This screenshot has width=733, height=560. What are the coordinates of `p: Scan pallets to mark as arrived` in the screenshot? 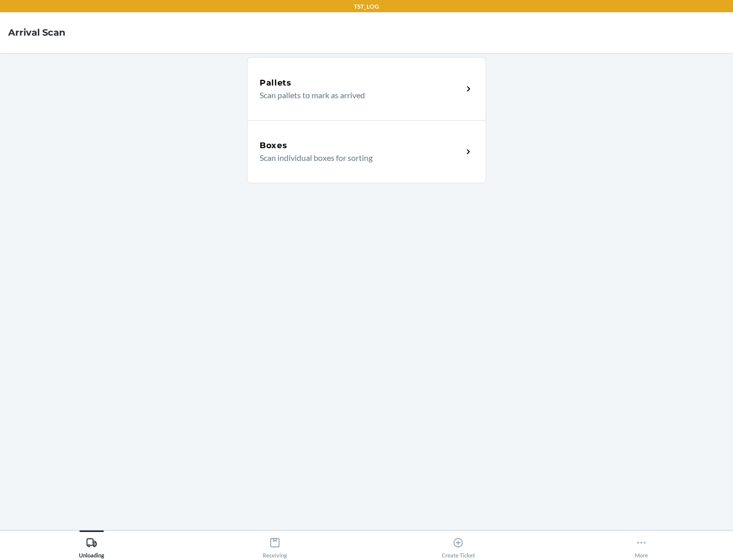 It's located at (357, 95).